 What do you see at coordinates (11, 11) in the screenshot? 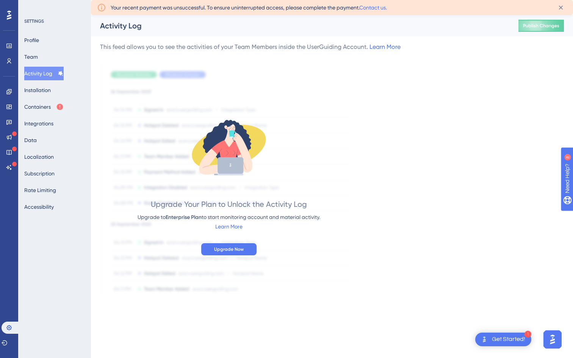
I see `button: Open AI Assistant Launcher` at bounding box center [11, 11].